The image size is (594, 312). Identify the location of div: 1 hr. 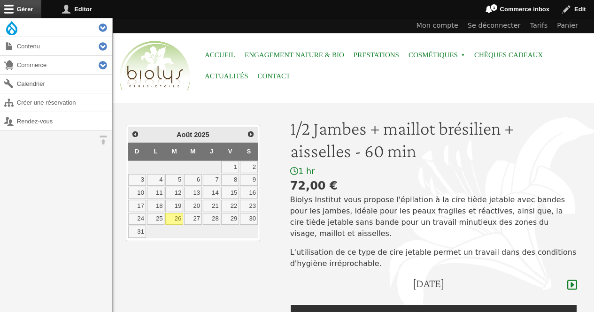
(433, 171).